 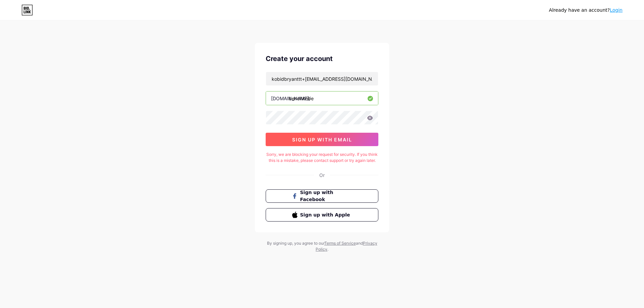 I want to click on span: sign up with email, so click(x=322, y=140).